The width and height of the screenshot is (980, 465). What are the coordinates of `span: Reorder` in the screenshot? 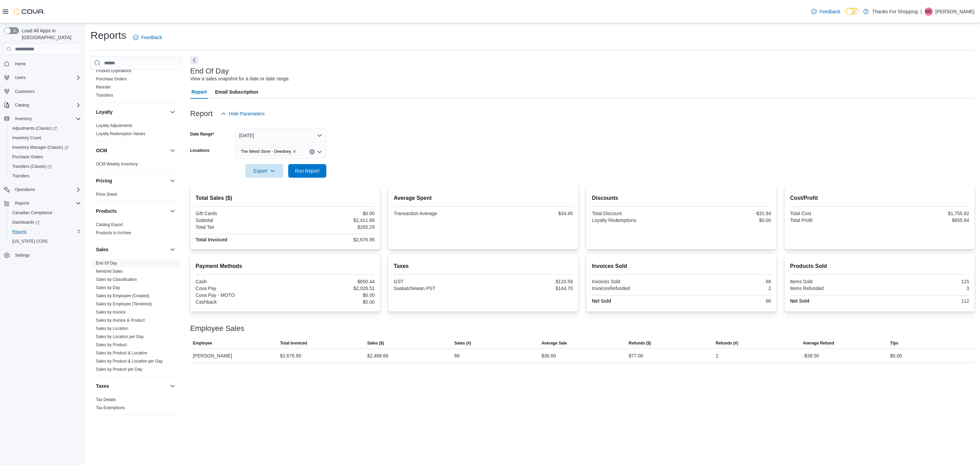 It's located at (103, 87).